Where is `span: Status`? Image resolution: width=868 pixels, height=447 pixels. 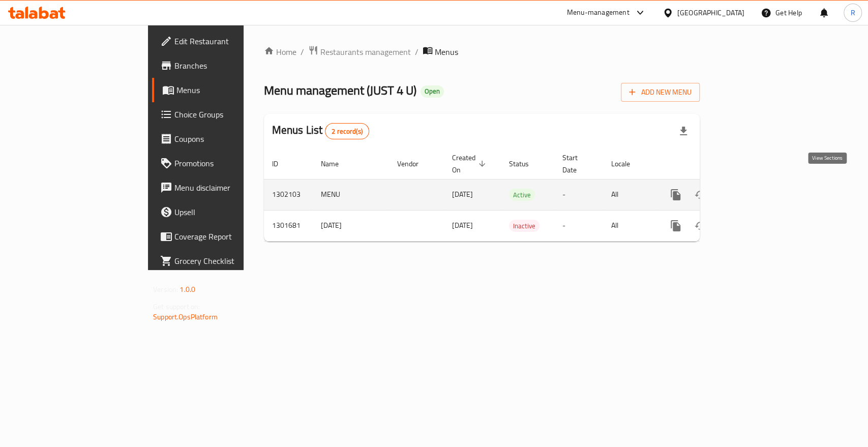
span: Status is located at coordinates (525, 164).